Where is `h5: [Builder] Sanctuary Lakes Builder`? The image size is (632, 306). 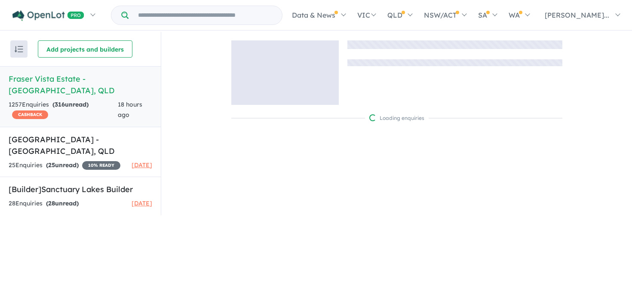 h5: [Builder] Sanctuary Lakes Builder is located at coordinates (80, 189).